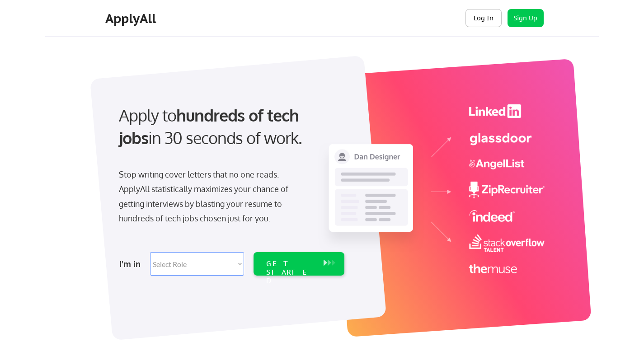  Describe the element at coordinates (210, 126) in the screenshot. I see `strong: hundreds of tech jobs` at that location.